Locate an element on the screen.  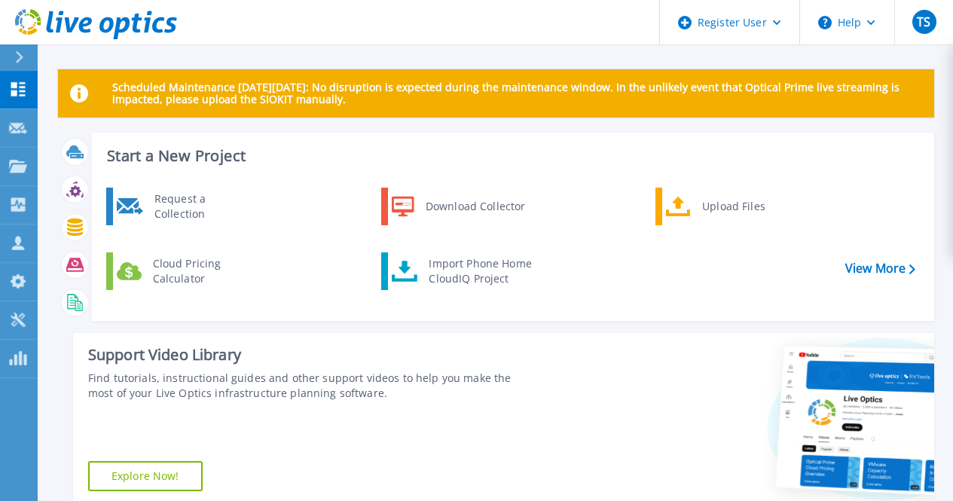
a: Cloud Pricing Calculator is located at coordinates (183, 271).